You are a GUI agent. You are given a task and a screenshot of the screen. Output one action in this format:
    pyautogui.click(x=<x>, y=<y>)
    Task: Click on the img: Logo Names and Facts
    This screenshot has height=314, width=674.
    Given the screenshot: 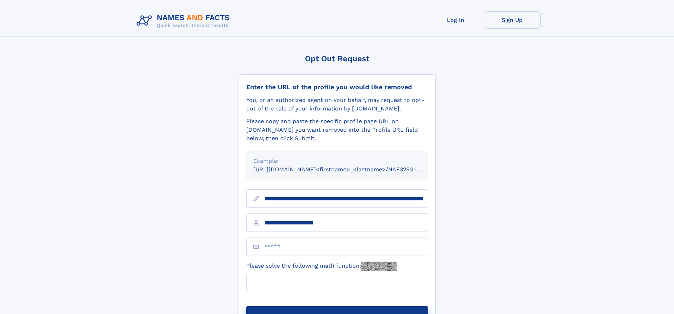 What is the action you would take?
    pyautogui.click(x=185, y=21)
    